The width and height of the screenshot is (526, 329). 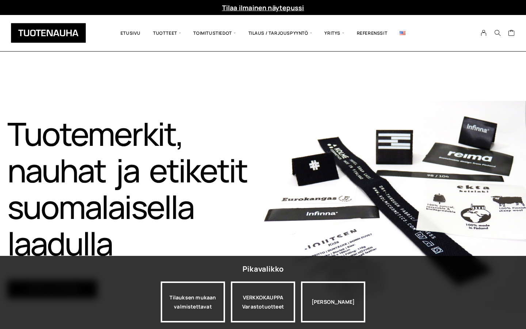 I want to click on span: Yritys, so click(x=335, y=33).